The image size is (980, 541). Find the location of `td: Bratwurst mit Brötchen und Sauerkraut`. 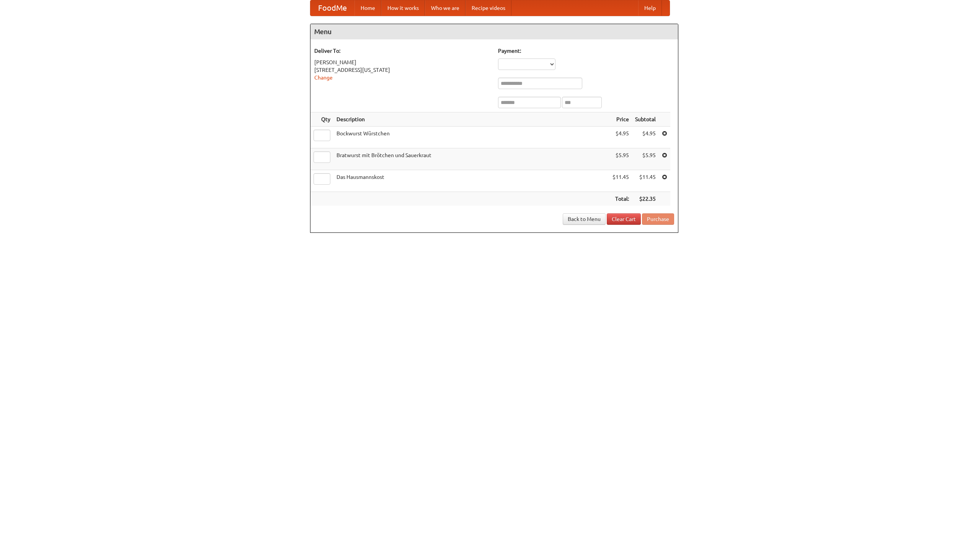

td: Bratwurst mit Brötchen und Sauerkraut is located at coordinates (471, 159).